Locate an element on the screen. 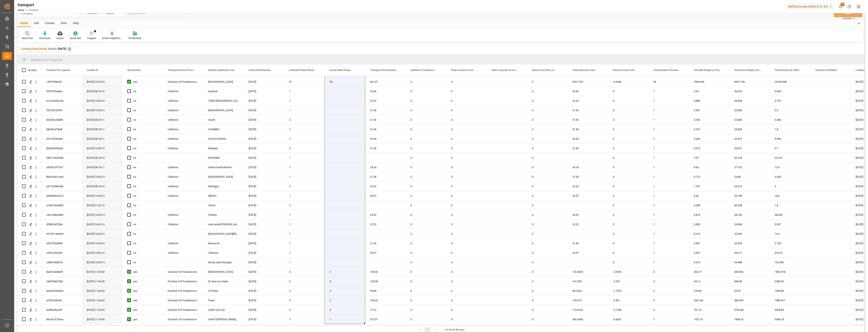 This screenshot has width=868, height=332. div: 2.5 is located at coordinates (790, 110).